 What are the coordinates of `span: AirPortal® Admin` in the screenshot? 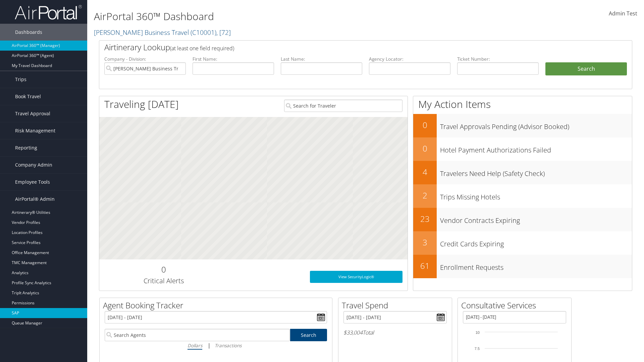 It's located at (35, 199).